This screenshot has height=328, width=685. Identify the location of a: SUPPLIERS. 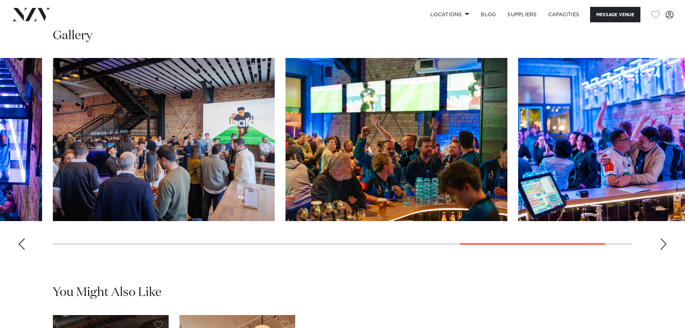
(522, 14).